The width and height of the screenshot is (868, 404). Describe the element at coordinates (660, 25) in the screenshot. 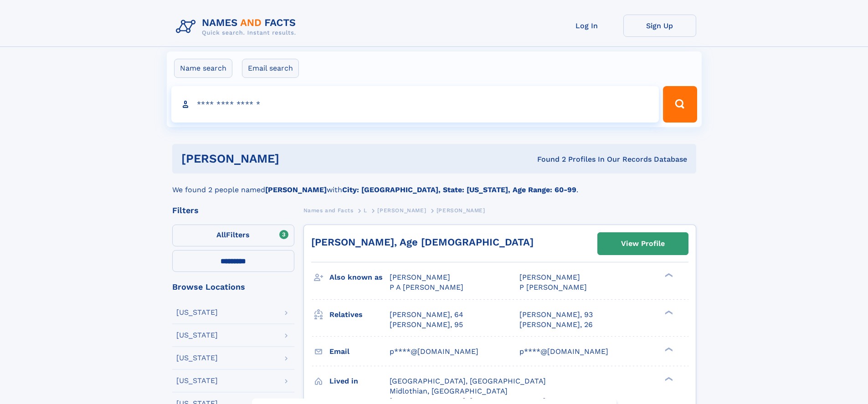

I see `a: Sign Up` at that location.